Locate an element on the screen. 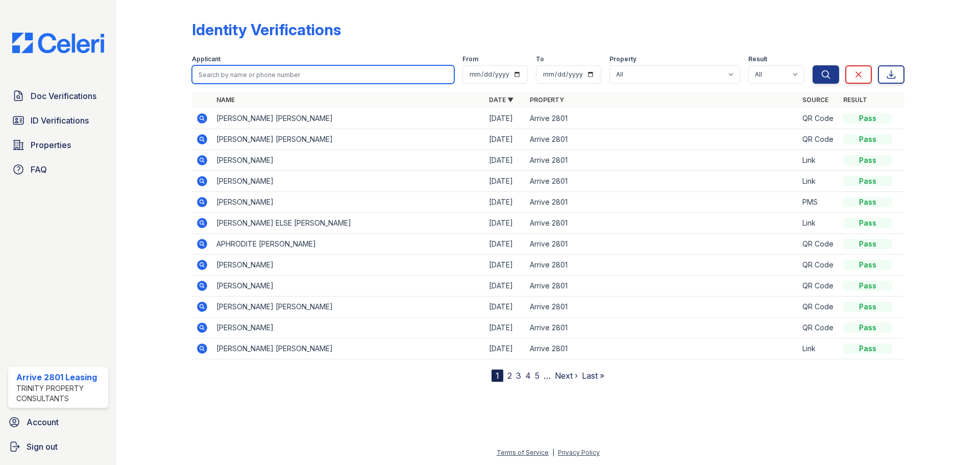  a: 5 is located at coordinates (537, 376).